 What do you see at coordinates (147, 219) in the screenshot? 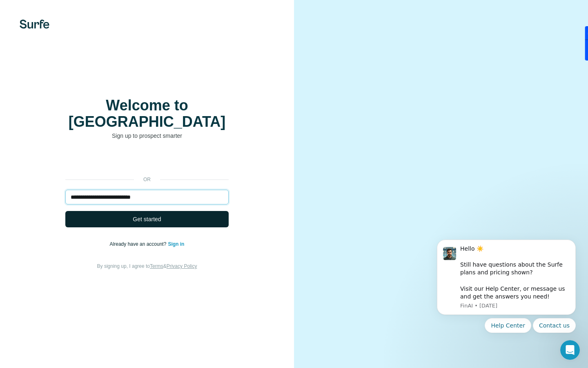
I see `button: Get started` at bounding box center [147, 219].